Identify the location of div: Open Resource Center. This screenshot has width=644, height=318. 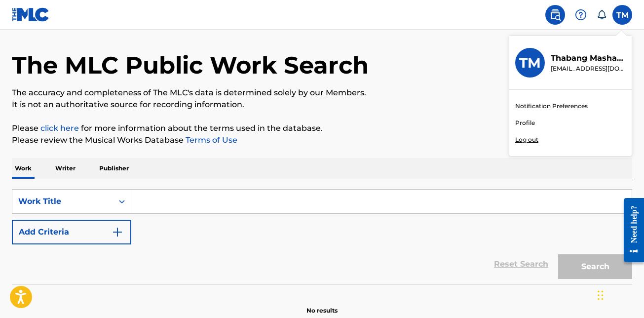
(17, 40).